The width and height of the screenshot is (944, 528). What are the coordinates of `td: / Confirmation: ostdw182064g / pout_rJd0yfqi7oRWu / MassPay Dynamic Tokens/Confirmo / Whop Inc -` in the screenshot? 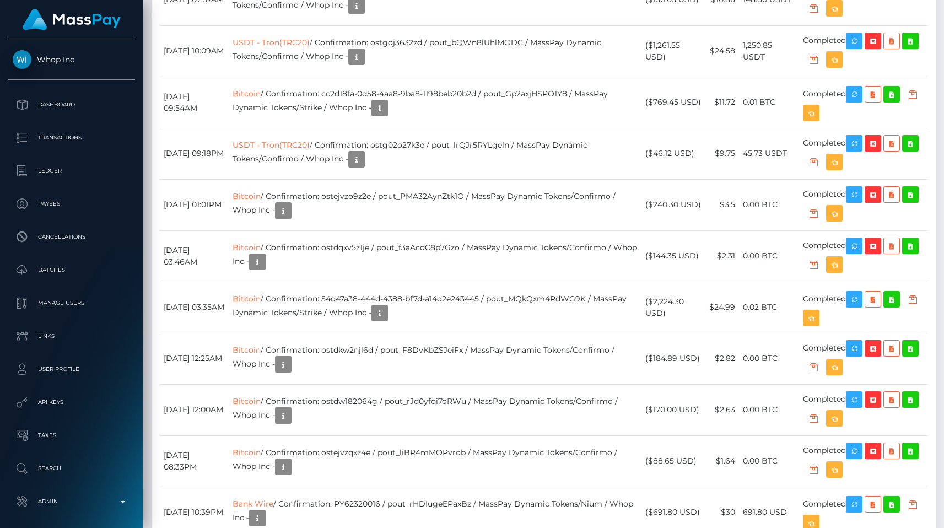 It's located at (435, 410).